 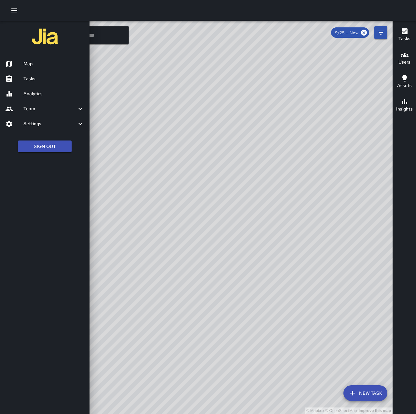 What do you see at coordinates (54, 94) in the screenshot?
I see `h6: Analytics` at bounding box center [54, 94].